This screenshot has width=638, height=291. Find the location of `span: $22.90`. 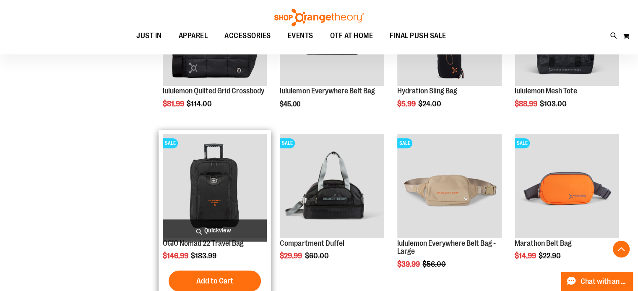

span: $22.90 is located at coordinates (550, 256).